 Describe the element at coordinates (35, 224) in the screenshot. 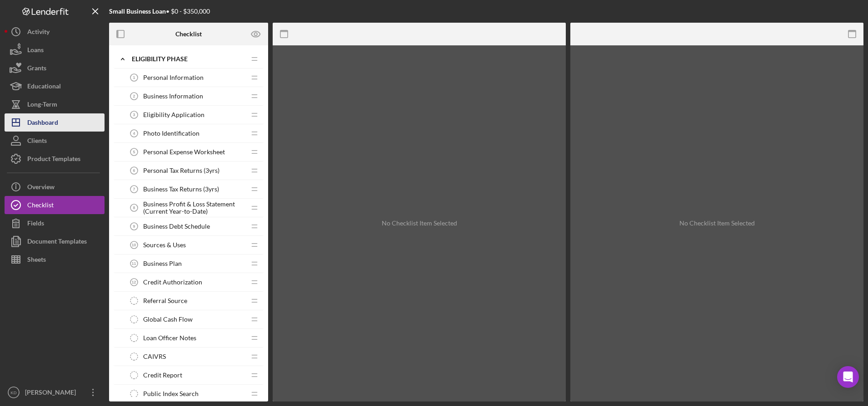

I see `div: Fields` at that location.